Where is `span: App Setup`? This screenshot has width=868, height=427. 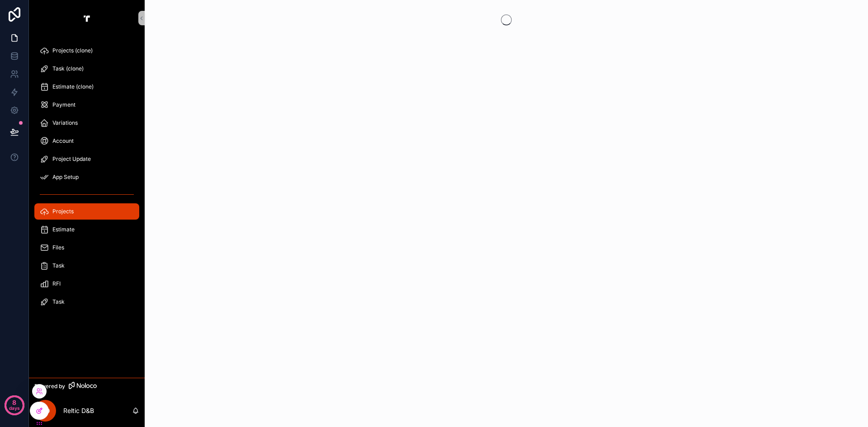 span: App Setup is located at coordinates (65, 177).